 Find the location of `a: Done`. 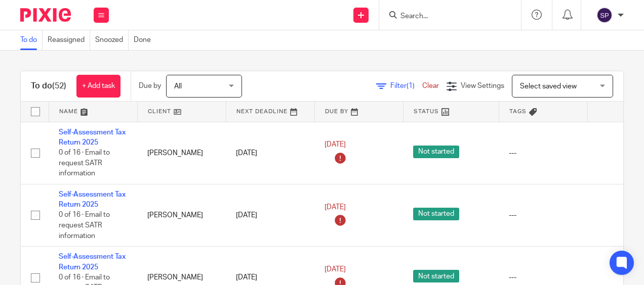

a: Done is located at coordinates (145, 40).